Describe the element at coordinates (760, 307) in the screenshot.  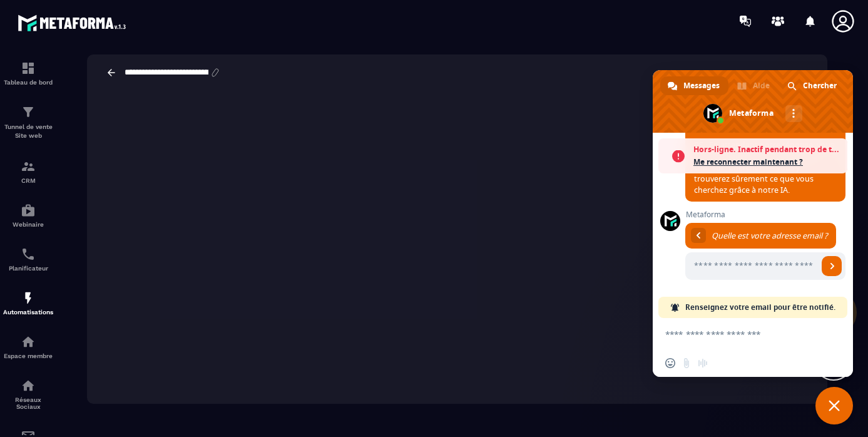
I see `span: Renseignez votre email pour être notifié.` at that location.